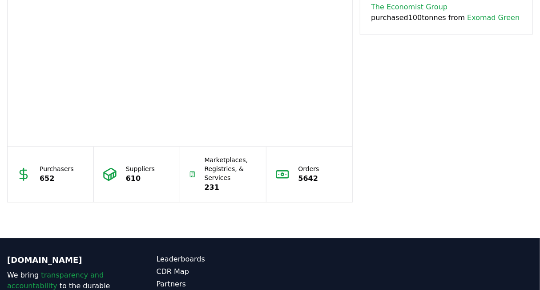 The image size is (540, 290). What do you see at coordinates (214, 272) in the screenshot?
I see `a: CDR Map` at bounding box center [214, 272].